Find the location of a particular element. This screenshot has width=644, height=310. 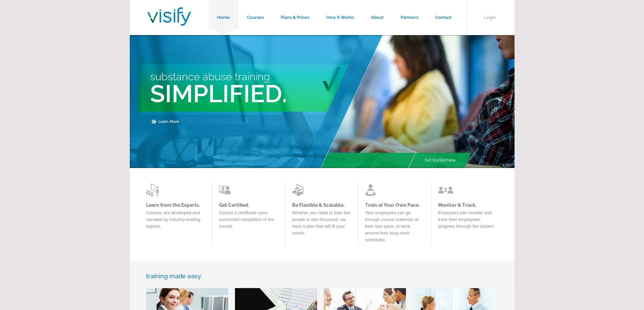

h3: training made easy. is located at coordinates (322, 276).